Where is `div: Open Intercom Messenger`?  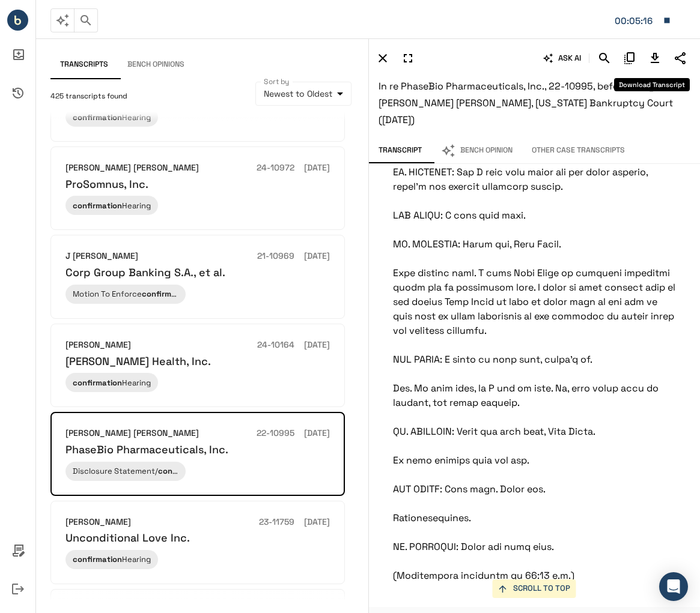
div: Open Intercom Messenger is located at coordinates (673, 587).